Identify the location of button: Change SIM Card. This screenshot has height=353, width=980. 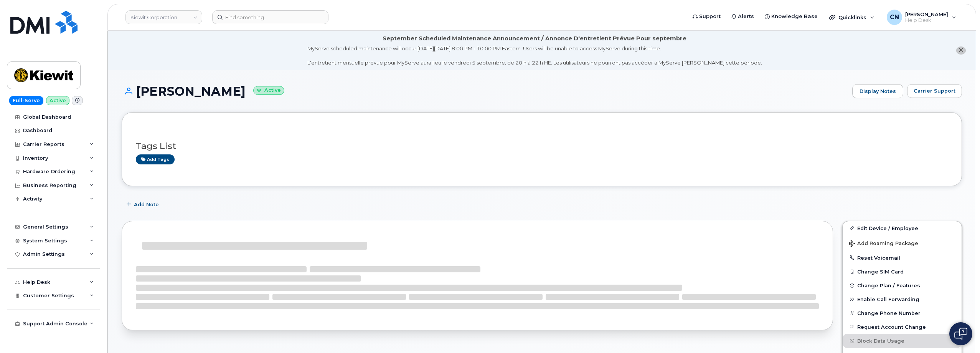
(902, 272).